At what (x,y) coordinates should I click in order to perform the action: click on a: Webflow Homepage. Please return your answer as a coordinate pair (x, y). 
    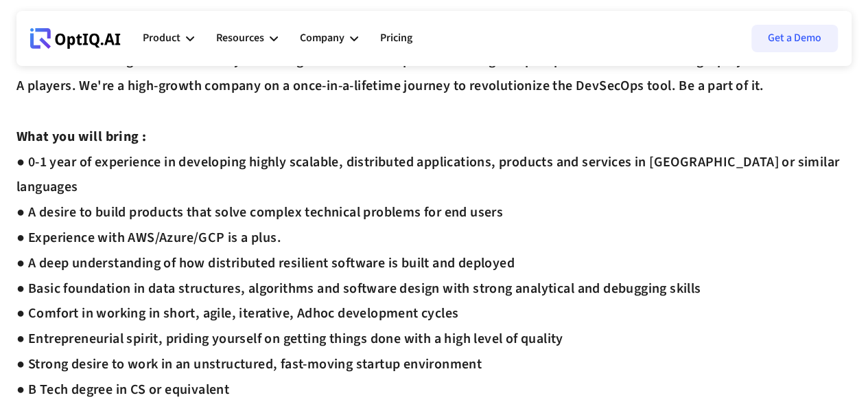
    Looking at the image, I should click on (75, 38).